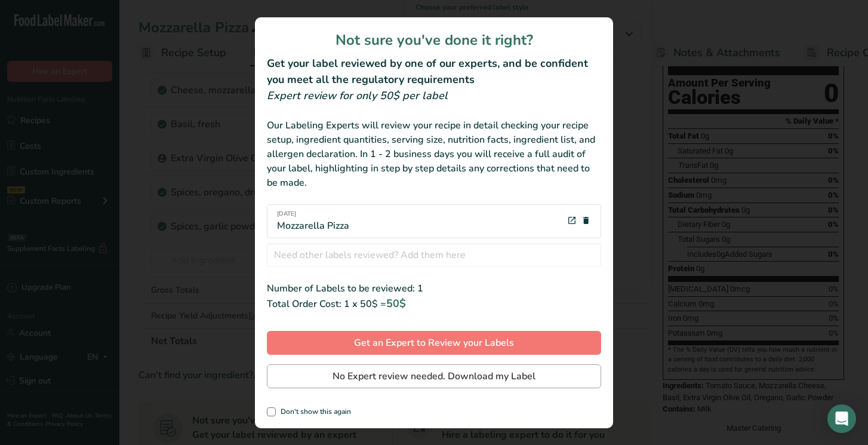  Describe the element at coordinates (396, 303) in the screenshot. I see `span: 50$` at that location.